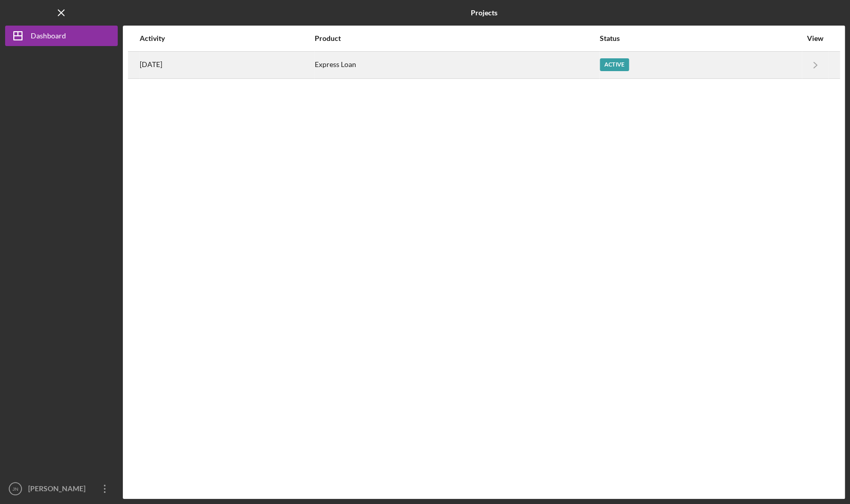 The image size is (850, 504). What do you see at coordinates (16, 488) in the screenshot?
I see `text: JN` at bounding box center [16, 488].